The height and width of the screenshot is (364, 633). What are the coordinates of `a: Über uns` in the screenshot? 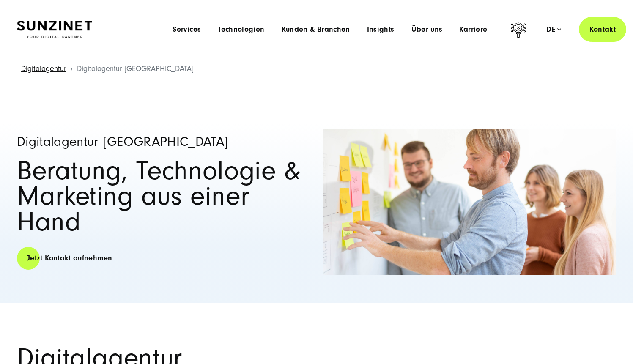 It's located at (427, 29).